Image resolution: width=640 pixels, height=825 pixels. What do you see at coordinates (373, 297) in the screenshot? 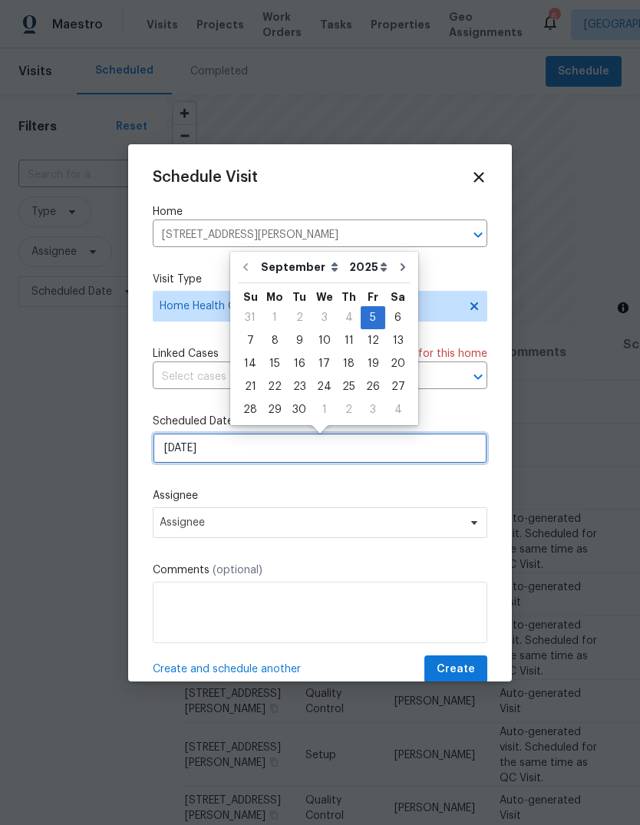
I see `abbr: Friday` at bounding box center [373, 297].